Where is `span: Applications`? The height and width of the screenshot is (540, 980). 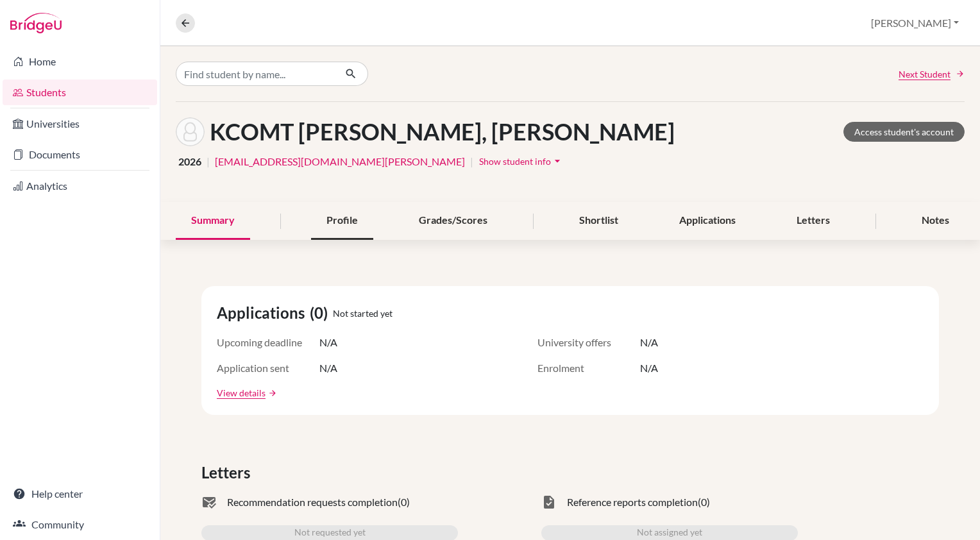
span: Applications is located at coordinates (263, 313).